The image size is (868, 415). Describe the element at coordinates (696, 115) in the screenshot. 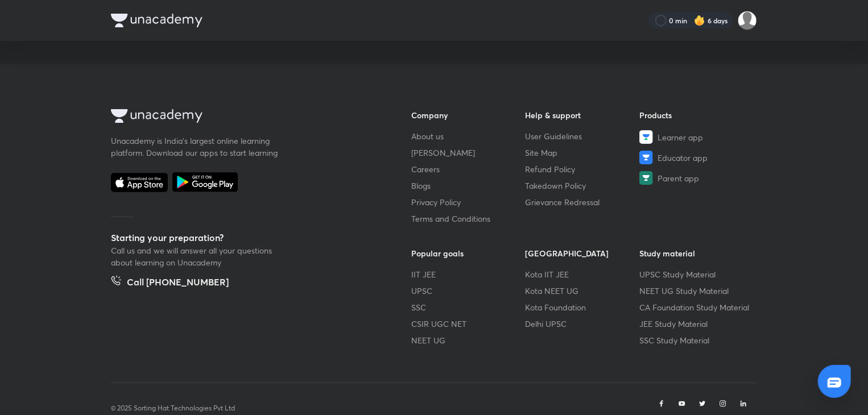

I see `h6: Products` at that location.